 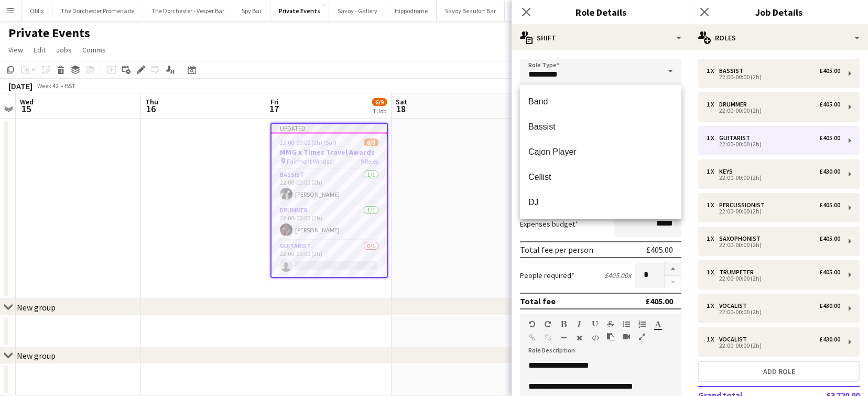 What do you see at coordinates (600, 127) in the screenshot?
I see `span: Bassist` at bounding box center [600, 127].